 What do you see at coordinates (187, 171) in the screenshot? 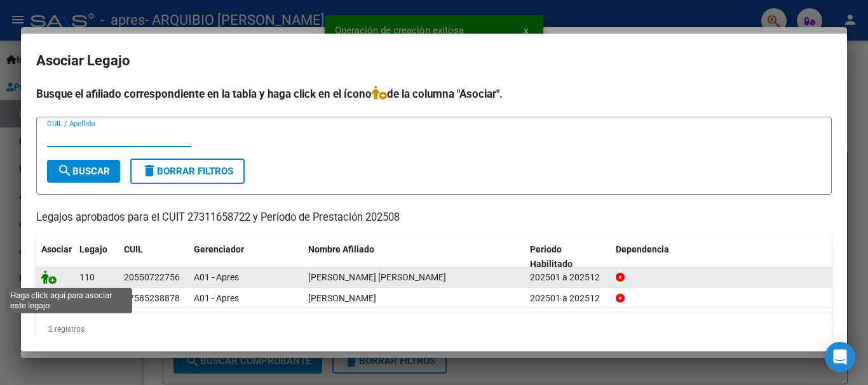
I see `button: Borrar Filtros` at bounding box center [187, 171].